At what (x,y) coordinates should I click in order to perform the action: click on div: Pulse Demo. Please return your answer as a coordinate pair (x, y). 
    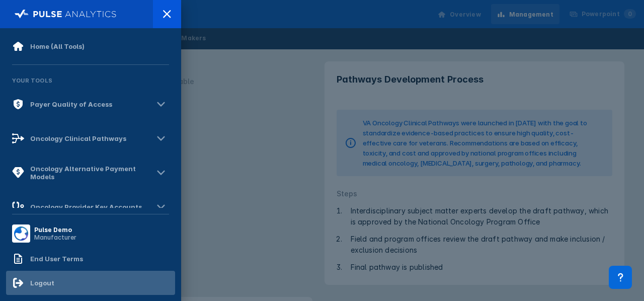
    Looking at the image, I should click on (55, 230).